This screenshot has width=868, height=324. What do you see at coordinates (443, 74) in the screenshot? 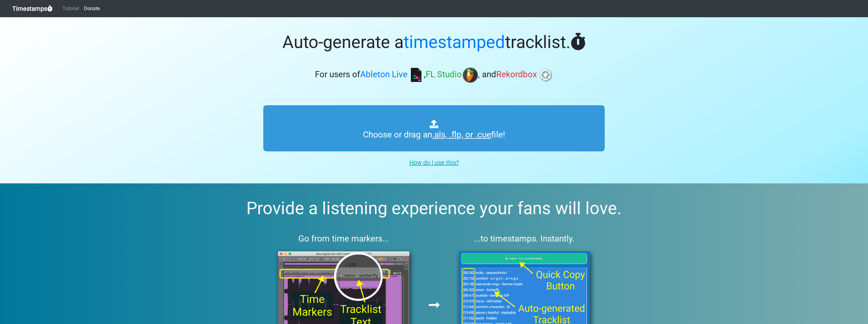
I see `span: FL Studio` at bounding box center [443, 74].